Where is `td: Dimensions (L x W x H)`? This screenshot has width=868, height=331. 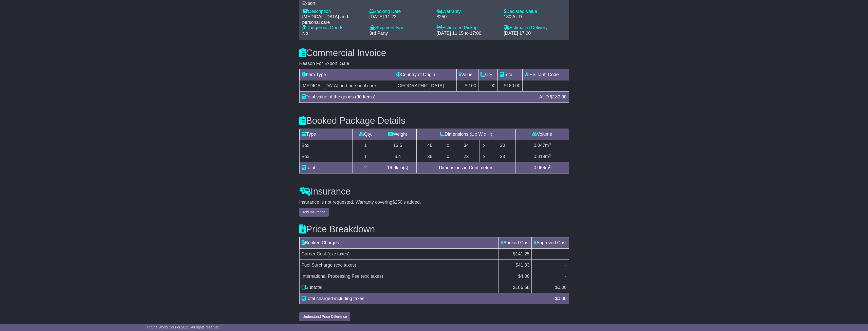 td: Dimensions (L x W x H) is located at coordinates (466, 134).